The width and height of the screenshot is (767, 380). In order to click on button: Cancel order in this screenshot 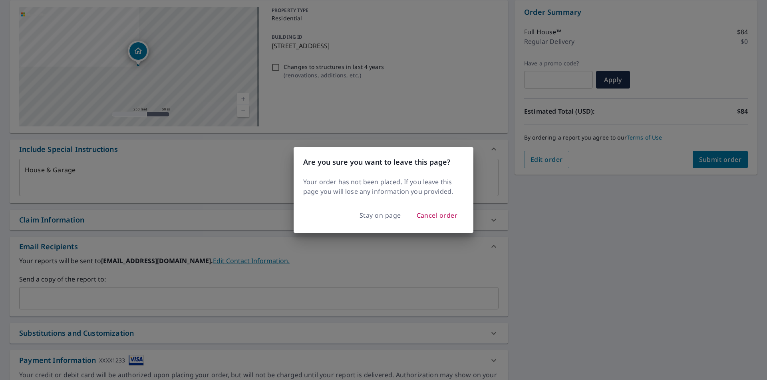, I will do `click(437, 216)`.